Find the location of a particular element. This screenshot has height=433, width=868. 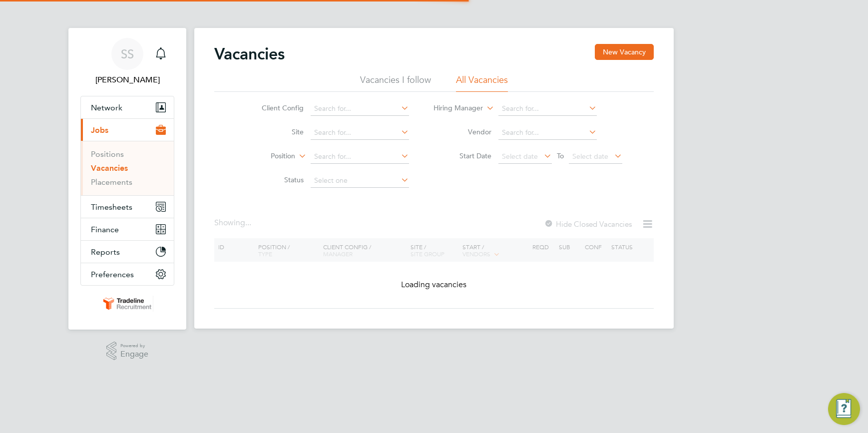

a: Placements is located at coordinates (111, 182).